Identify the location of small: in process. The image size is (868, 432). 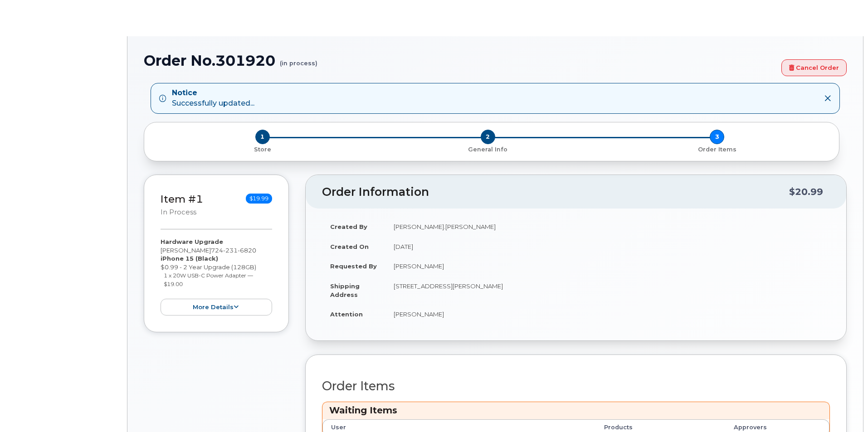
(178, 212).